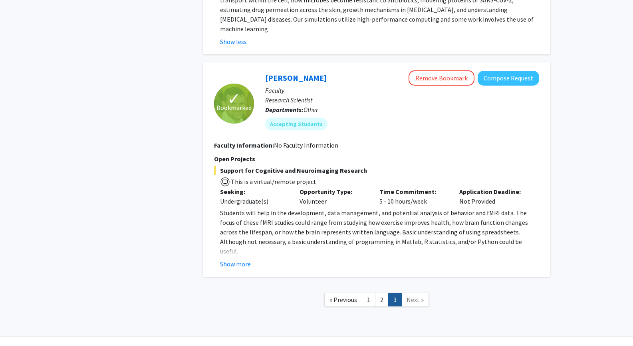 The height and width of the screenshot is (346, 633). Describe the element at coordinates (254, 191) in the screenshot. I see `p: Seeking:` at that location.